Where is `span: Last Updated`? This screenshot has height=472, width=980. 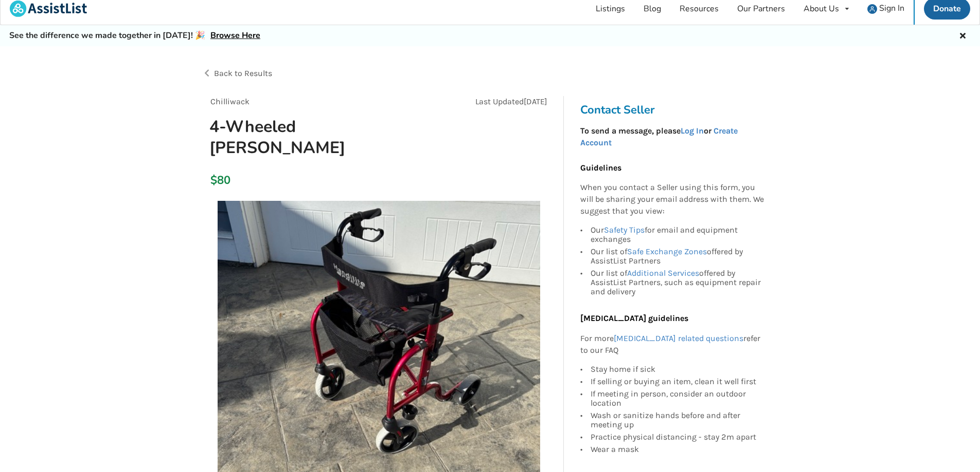
span: Last Updated is located at coordinates (499, 101).